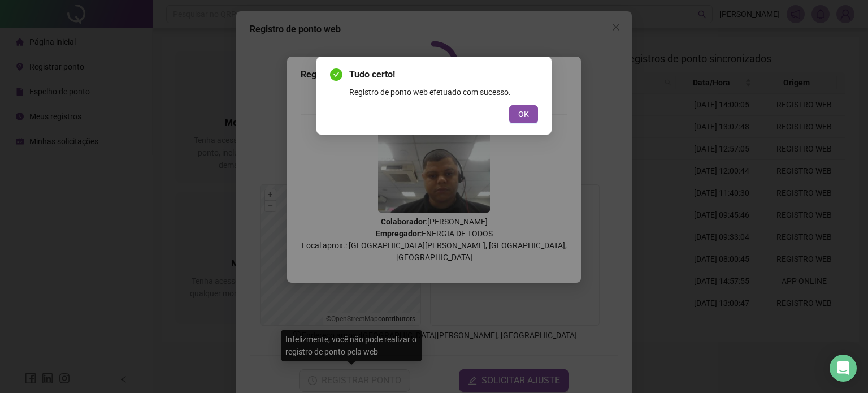  Describe the element at coordinates (523, 114) in the screenshot. I see `button: OK` at that location.